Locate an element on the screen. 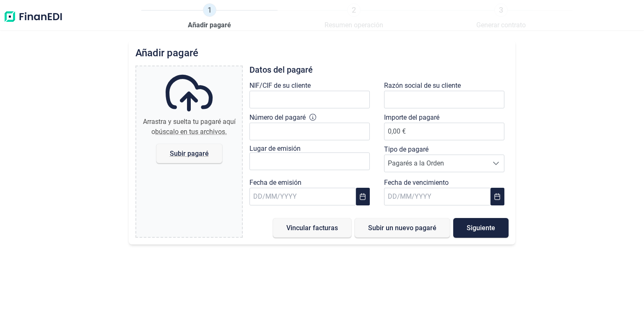  button: Siguiente is located at coordinates (481, 227).